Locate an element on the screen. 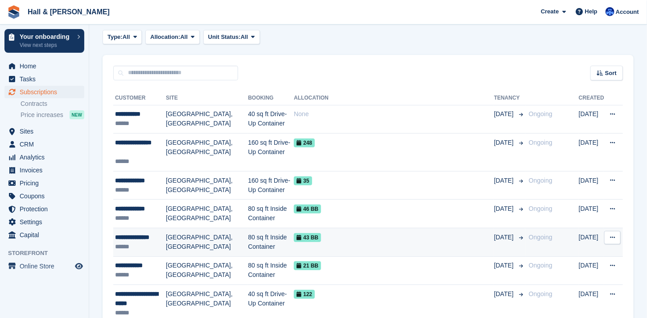 The image size is (647, 318). span: Help is located at coordinates (591, 12).